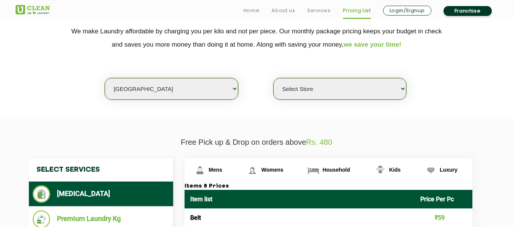 Image resolution: width=513 pixels, height=227 pixels. Describe the element at coordinates (33, 9) in the screenshot. I see `img: UClean Laundry and Dry Cleaning` at that location.